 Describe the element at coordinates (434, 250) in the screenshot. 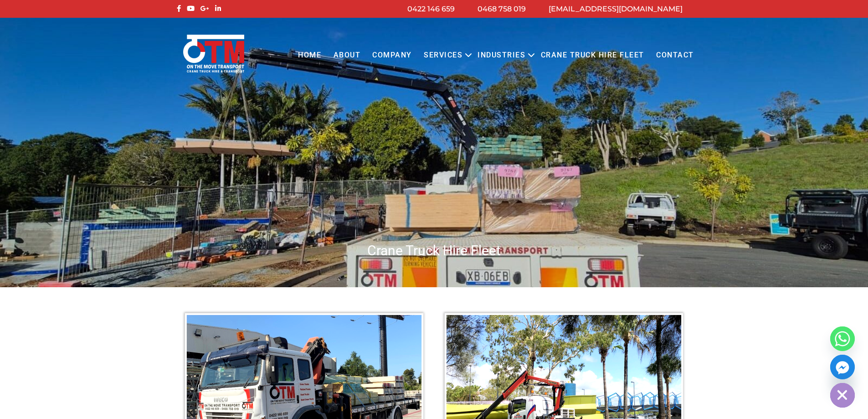

I see `h1: Crane Truck Hire Fleet` at that location.